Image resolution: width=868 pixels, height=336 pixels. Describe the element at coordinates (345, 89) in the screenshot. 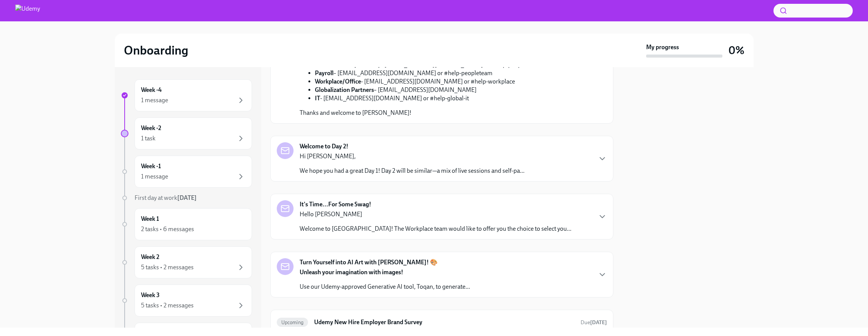

I see `strong: Globalization Partners` at that location.